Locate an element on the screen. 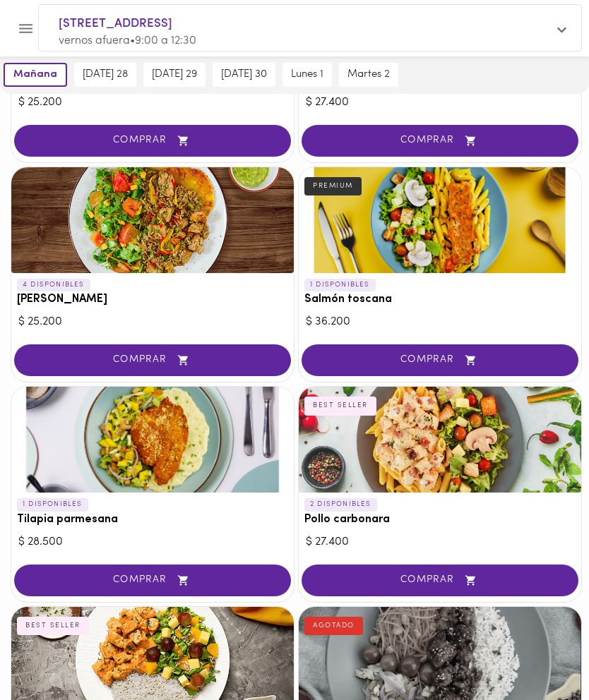 The height and width of the screenshot is (700, 589). span: lunes 1 is located at coordinates (307, 75).